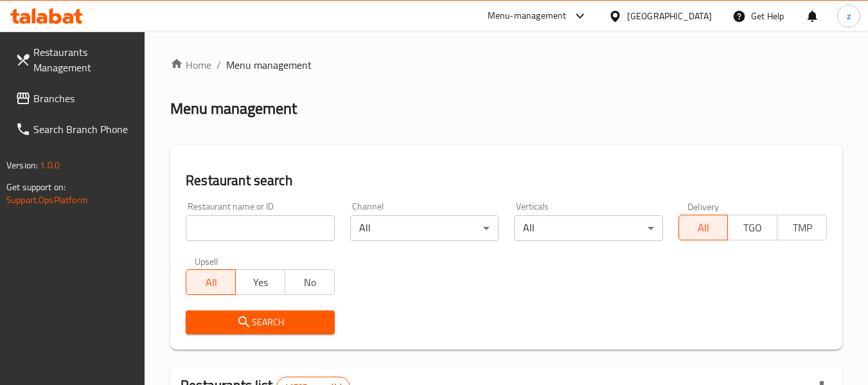 The image size is (868, 385). What do you see at coordinates (191, 65) in the screenshot?
I see `a: Home` at bounding box center [191, 65].